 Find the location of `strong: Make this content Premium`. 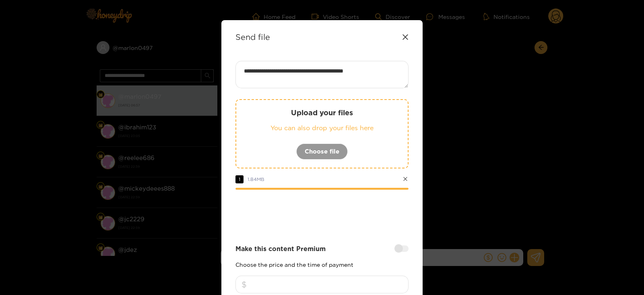

strong: Make this content Premium is located at coordinates (281, 249).